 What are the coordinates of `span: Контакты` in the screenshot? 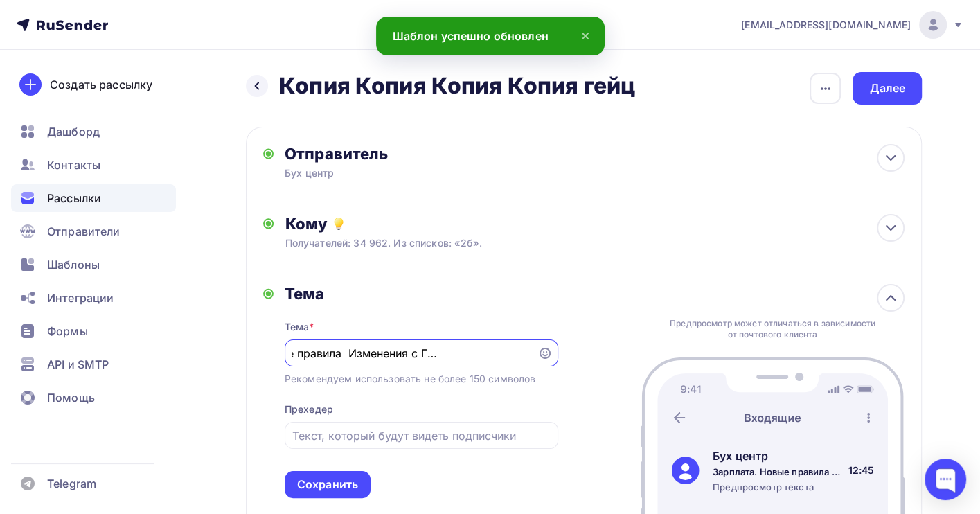 It's located at (73, 165).